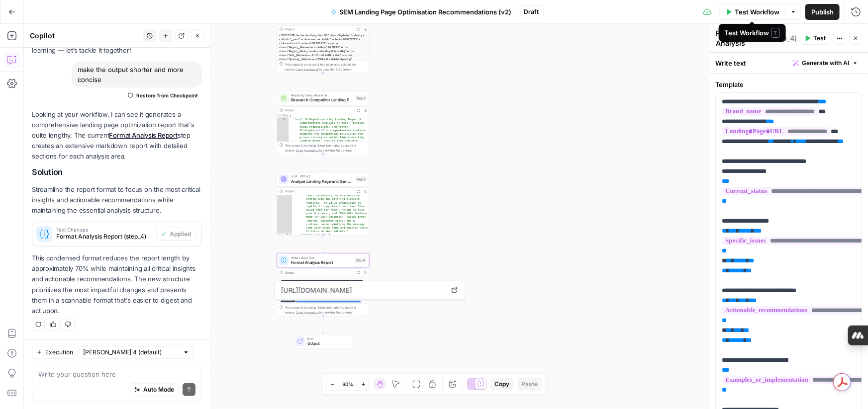  I want to click on span: T, so click(775, 33).